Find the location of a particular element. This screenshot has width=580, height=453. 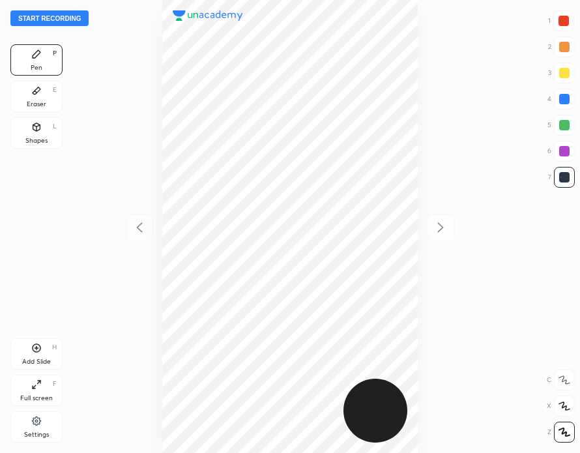

div: Pen is located at coordinates (37, 68).